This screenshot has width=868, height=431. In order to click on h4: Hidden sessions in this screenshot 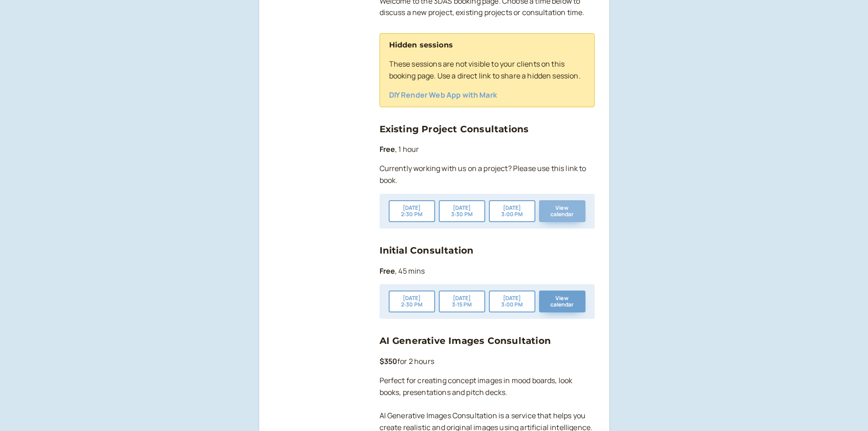, I will do `click(487, 45)`.